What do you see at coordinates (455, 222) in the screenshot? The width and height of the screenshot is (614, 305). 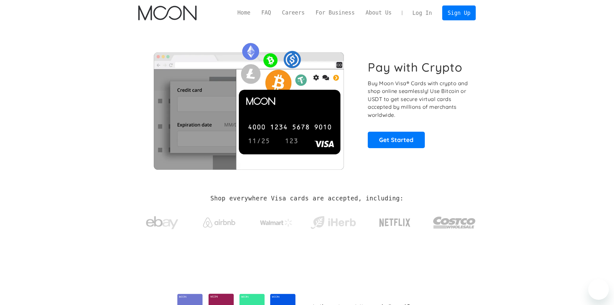 I see `img: Costco` at bounding box center [455, 222].